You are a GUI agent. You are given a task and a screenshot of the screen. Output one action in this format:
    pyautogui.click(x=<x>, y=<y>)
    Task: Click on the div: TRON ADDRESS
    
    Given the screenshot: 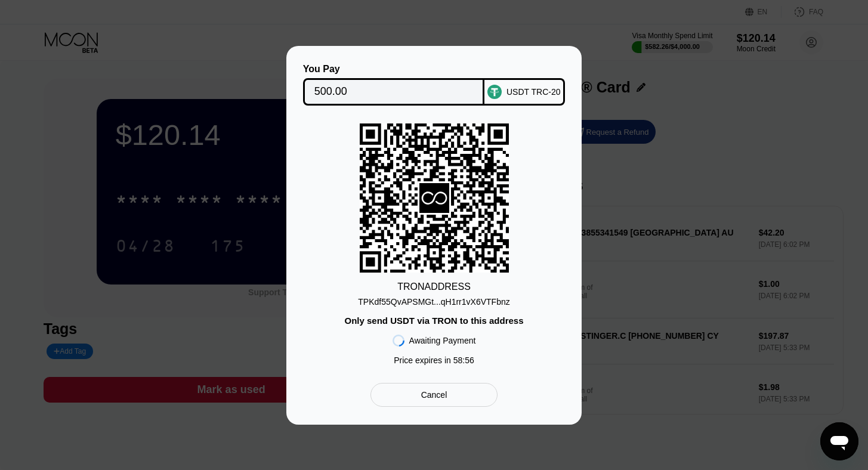 What is the action you would take?
    pyautogui.click(x=434, y=287)
    